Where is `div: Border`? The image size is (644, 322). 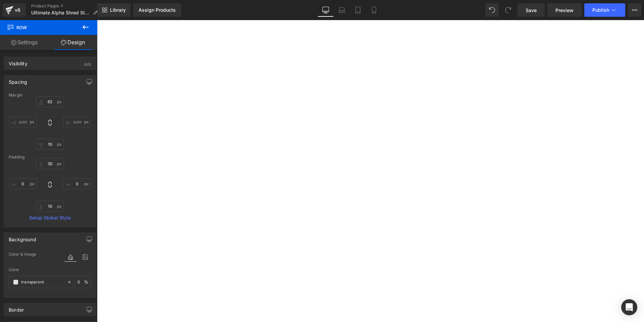
div: Border is located at coordinates (16, 308).